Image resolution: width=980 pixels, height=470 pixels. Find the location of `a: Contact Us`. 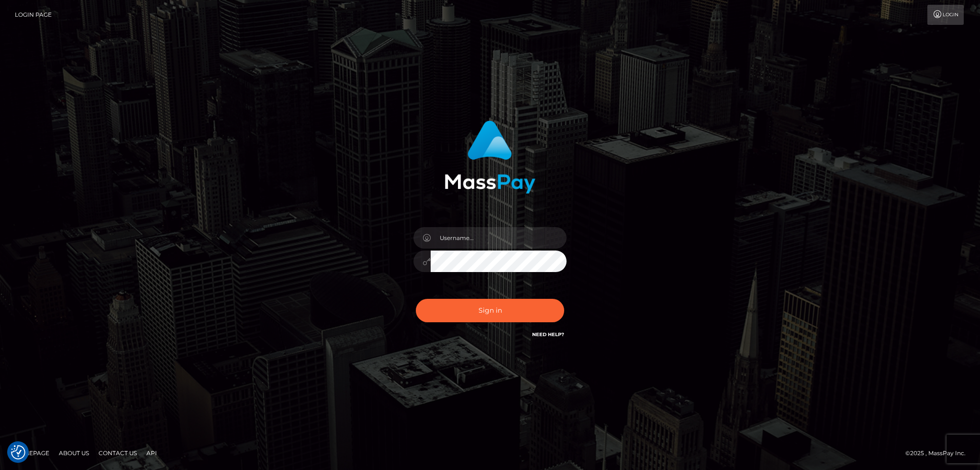

a: Contact Us is located at coordinates (118, 453).